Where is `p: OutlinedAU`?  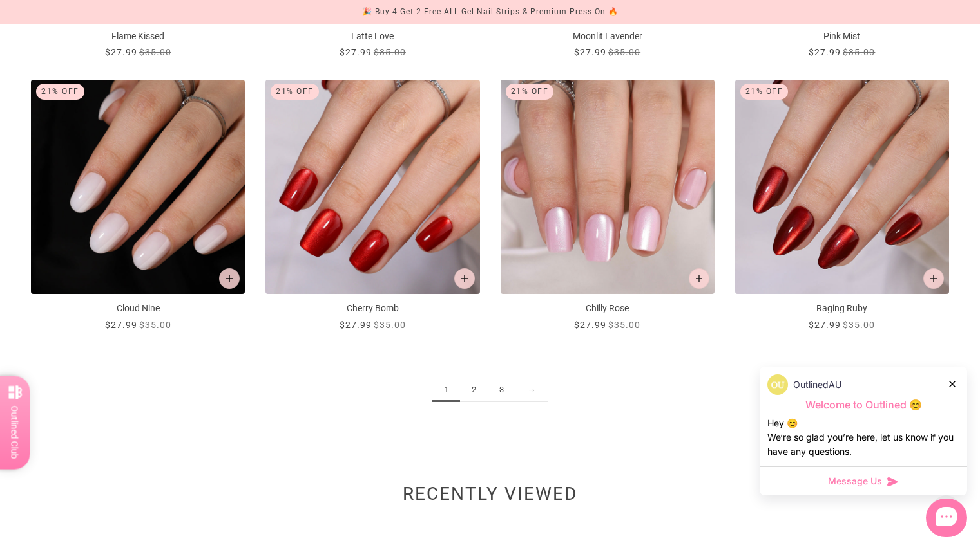 p: OutlinedAU is located at coordinates (817, 385).